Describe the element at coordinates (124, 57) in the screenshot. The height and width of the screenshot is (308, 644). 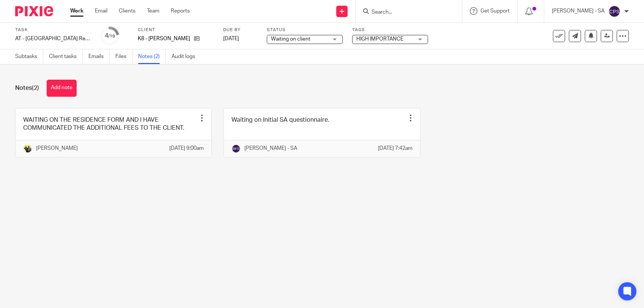
I see `a: Files` at that location.